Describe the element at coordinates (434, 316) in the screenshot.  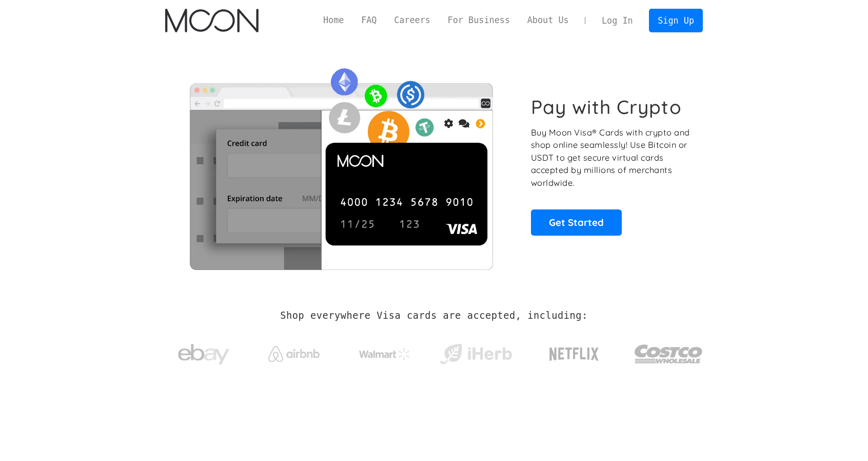
I see `h2: Shop everywhere Visa cards are accepted, including:` at that location.